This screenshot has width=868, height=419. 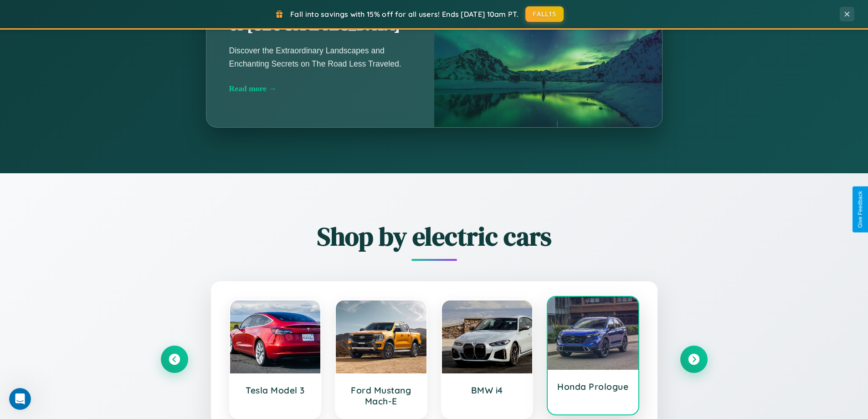 What do you see at coordinates (275, 390) in the screenshot?
I see `h3: Tesla Model 3` at bounding box center [275, 390].